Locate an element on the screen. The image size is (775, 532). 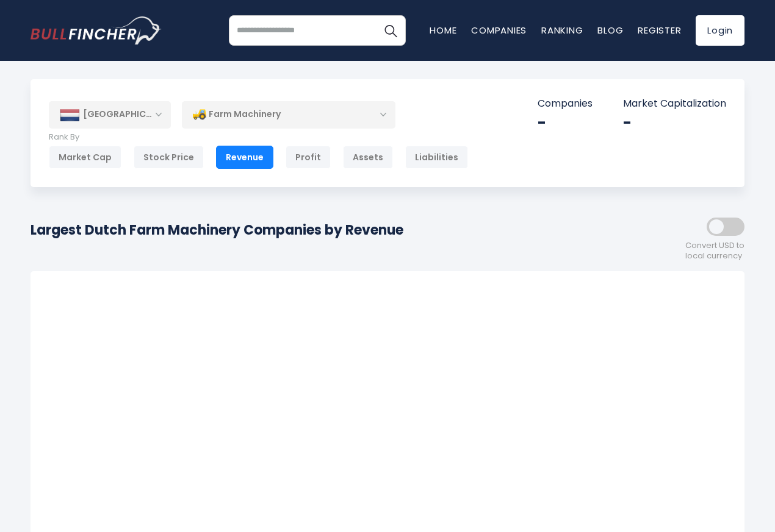
div: Revenue is located at coordinates (245, 157).